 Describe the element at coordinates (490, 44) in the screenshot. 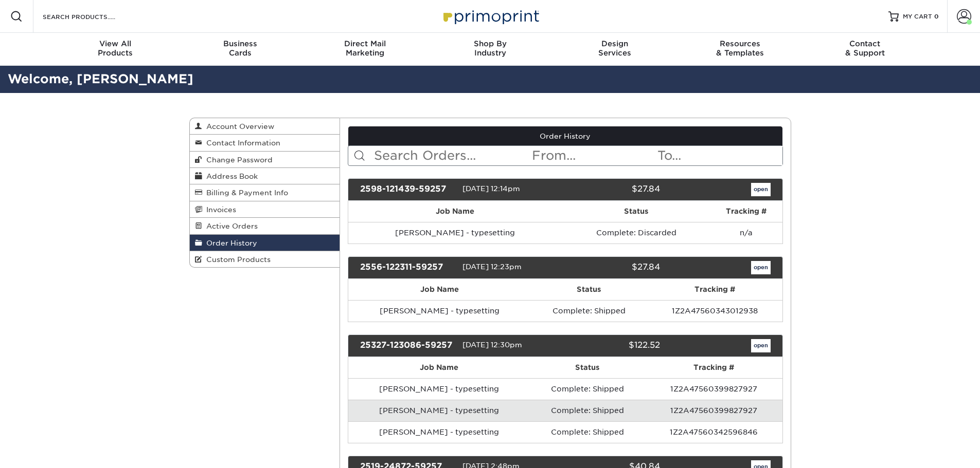

I see `span: Shop By` at that location.